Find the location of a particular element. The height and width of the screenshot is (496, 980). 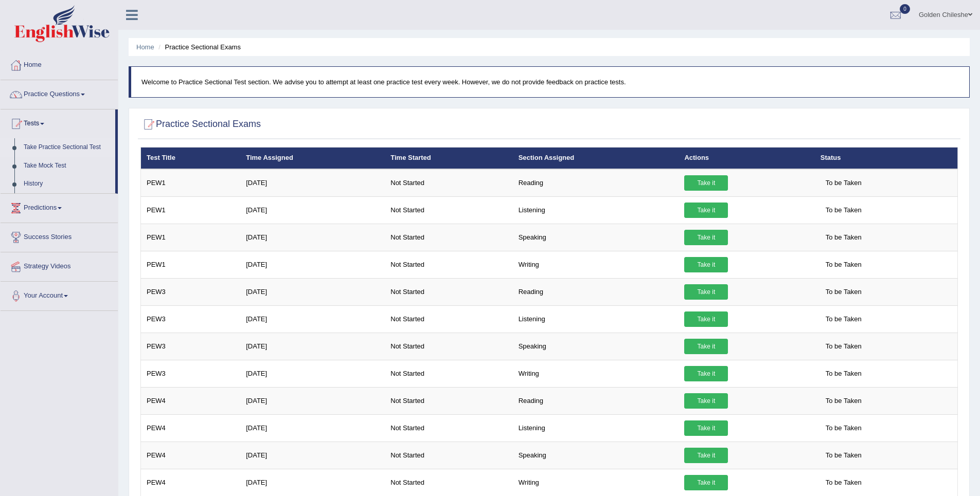

a: Take Mock Test is located at coordinates (67, 166).